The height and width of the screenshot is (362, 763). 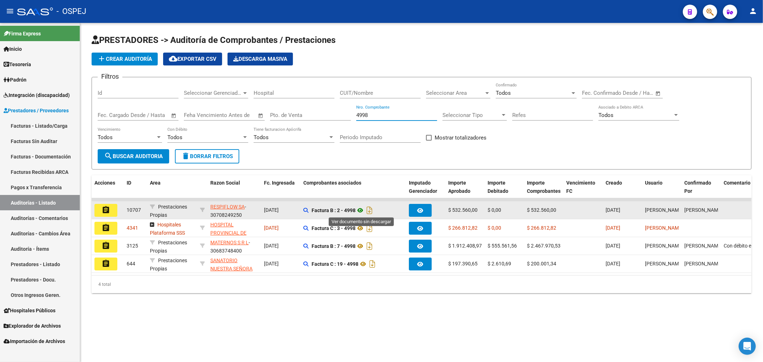 I want to click on datatable-header-cell: Importe Aprobado, so click(x=465, y=191).